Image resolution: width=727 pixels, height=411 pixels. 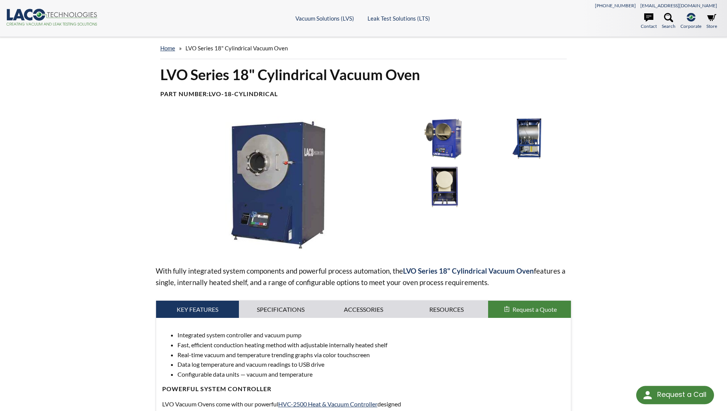 I want to click on h4: Part Number:, so click(x=364, y=94).